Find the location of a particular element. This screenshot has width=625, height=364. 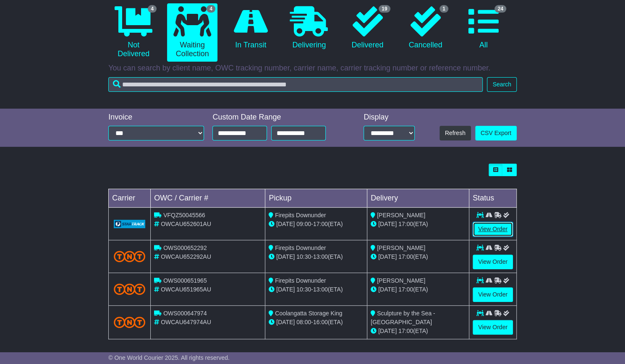

td: OWC / Carrier # is located at coordinates (208, 198).